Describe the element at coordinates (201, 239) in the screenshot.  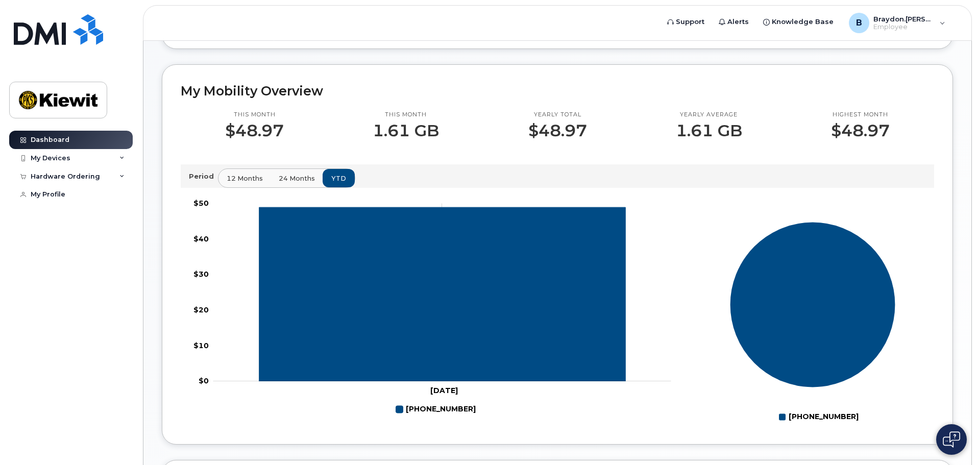
I see `tspan: $40` at that location.